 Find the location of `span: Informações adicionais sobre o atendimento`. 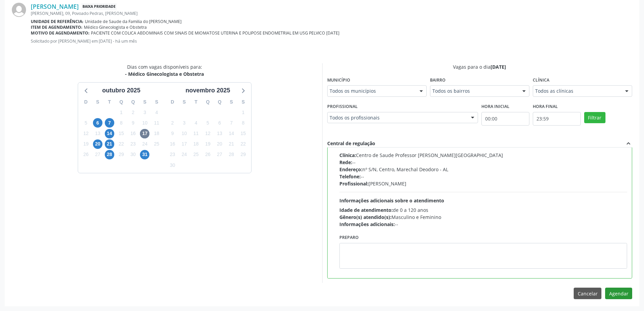

span: Informações adicionais sobre o atendimento is located at coordinates (392, 201).